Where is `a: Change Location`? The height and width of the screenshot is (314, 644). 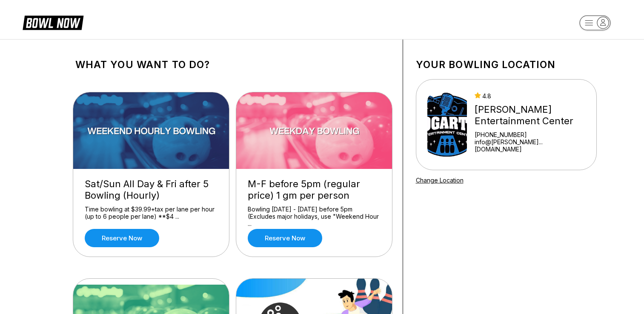 a: Change Location is located at coordinates (440, 180).